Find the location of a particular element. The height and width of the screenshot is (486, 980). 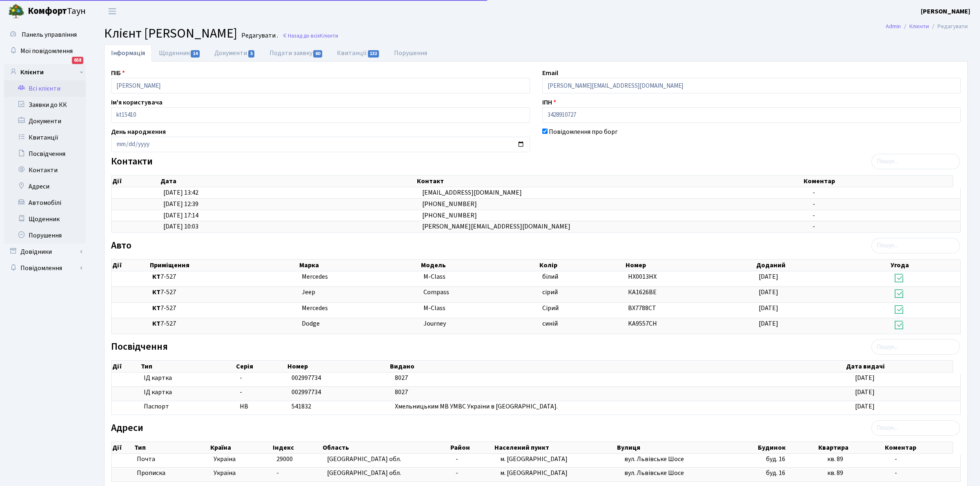

span: 29000 is located at coordinates (285, 459).